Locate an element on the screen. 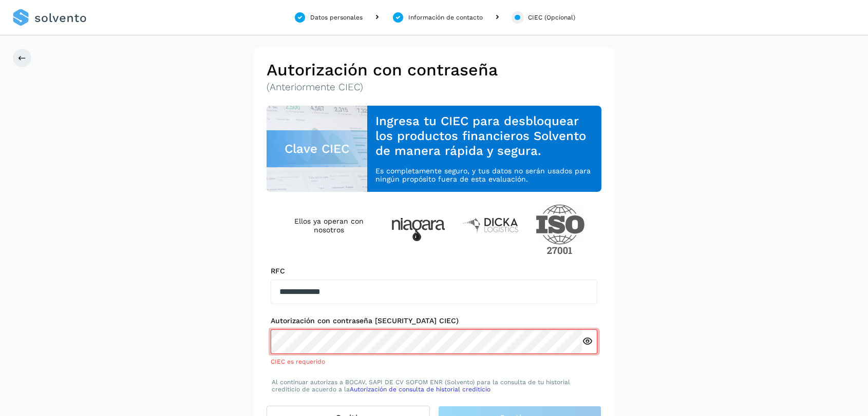  p: (Anteriormente CIEC) is located at coordinates (434, 87).